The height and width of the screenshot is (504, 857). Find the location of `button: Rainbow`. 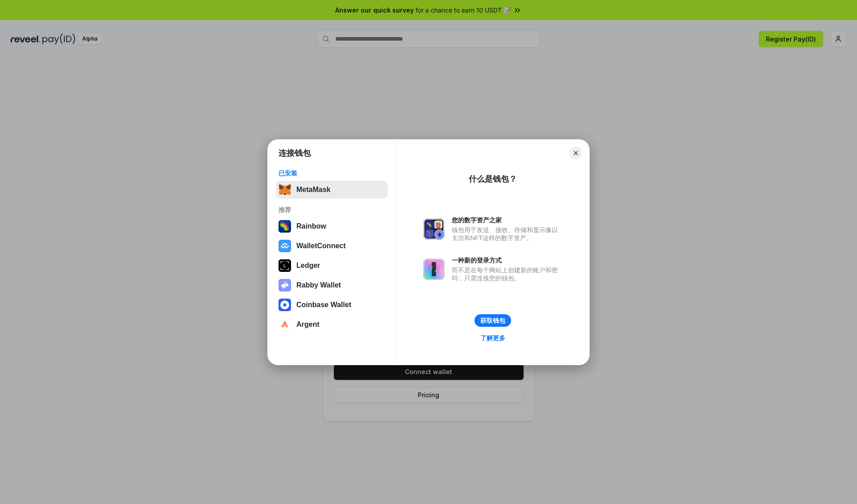

button: Rainbow is located at coordinates (332, 226).